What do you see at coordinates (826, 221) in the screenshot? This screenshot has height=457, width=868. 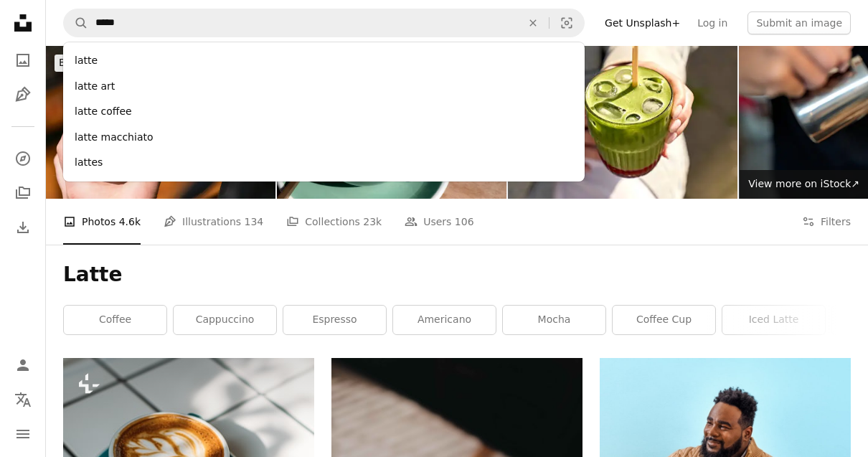 I see `button: Filters` at bounding box center [826, 221].